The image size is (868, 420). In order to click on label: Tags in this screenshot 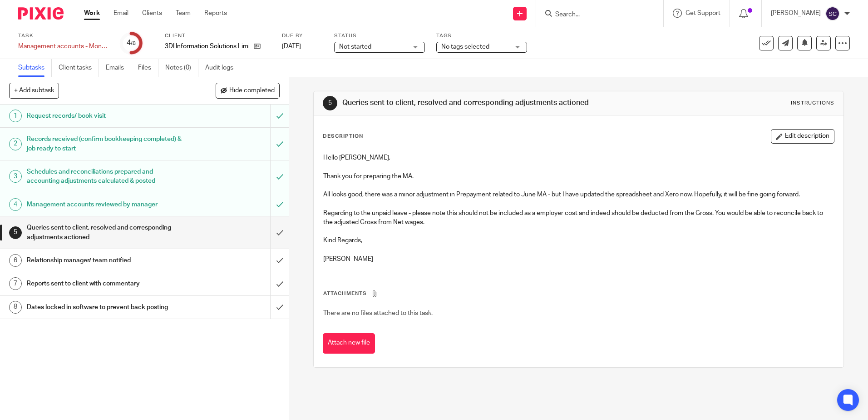, I will do `click(482, 36)`.